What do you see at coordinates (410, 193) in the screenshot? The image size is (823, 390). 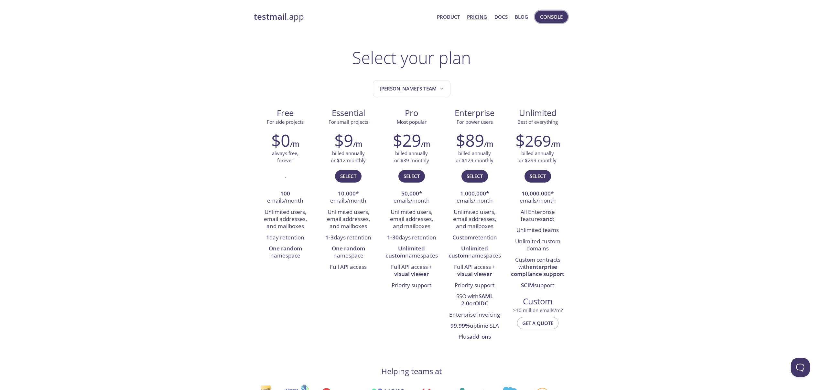 I see `strong: 50,000` at bounding box center [410, 193].